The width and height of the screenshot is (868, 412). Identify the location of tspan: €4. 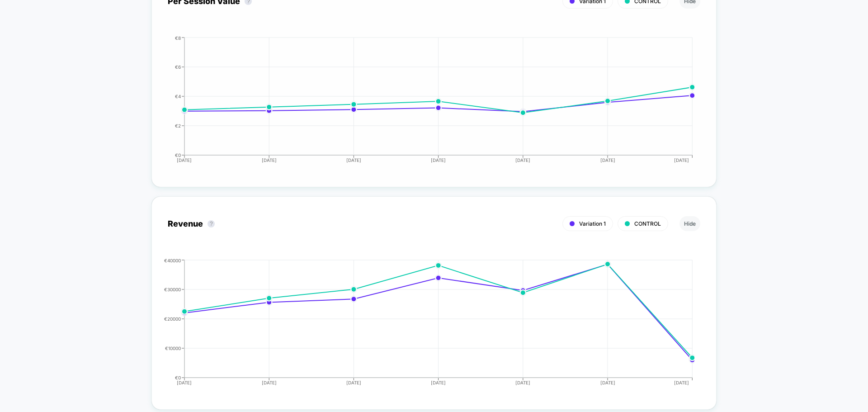
(177, 96).